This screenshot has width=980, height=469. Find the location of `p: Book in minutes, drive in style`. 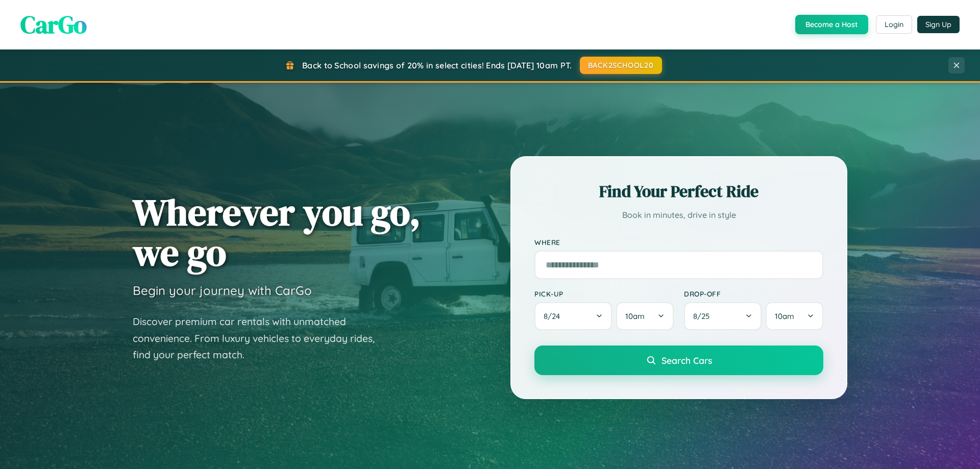

p: Book in minutes, drive in style is located at coordinates (678, 215).